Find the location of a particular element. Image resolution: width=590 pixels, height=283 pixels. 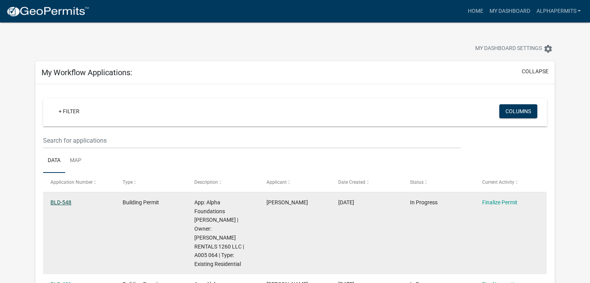

span: Description is located at coordinates (206, 182).